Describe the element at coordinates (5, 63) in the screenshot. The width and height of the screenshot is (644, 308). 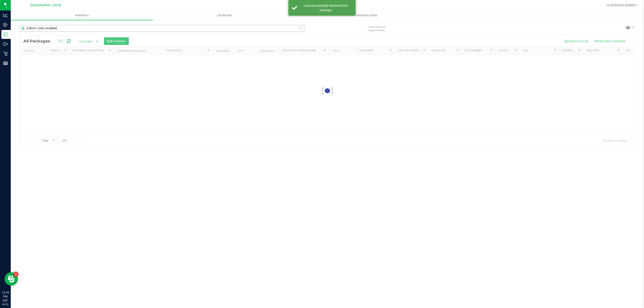
I see `inline-svg: Reports` at that location.